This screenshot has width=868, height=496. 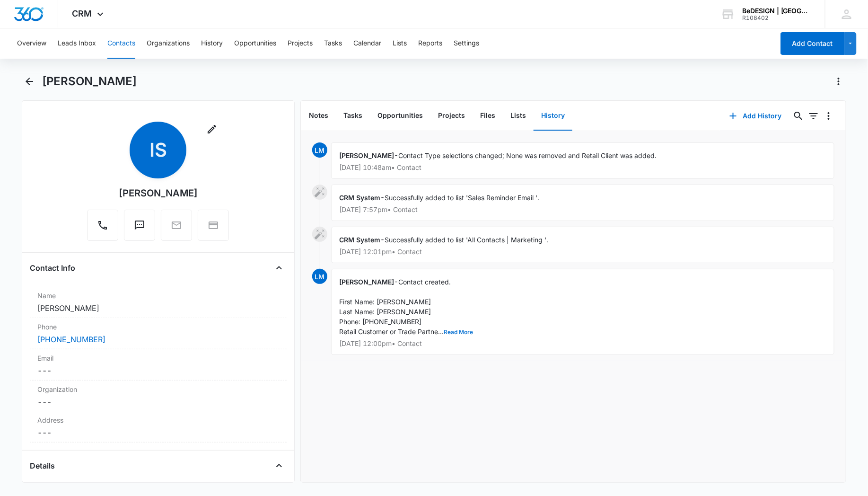 What do you see at coordinates (140, 225) in the screenshot?
I see `button: Text` at bounding box center [140, 225].